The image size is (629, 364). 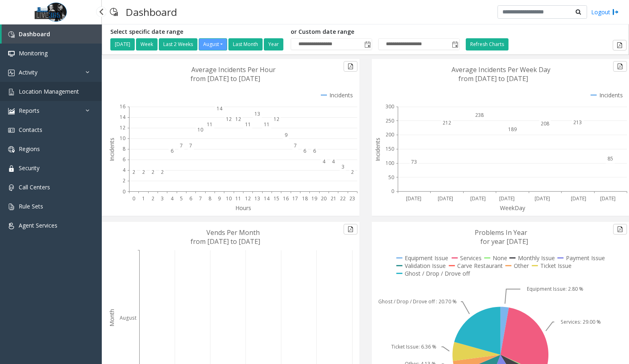 What do you see at coordinates (501, 233) in the screenshot?
I see `text: Problems In Year` at bounding box center [501, 233].